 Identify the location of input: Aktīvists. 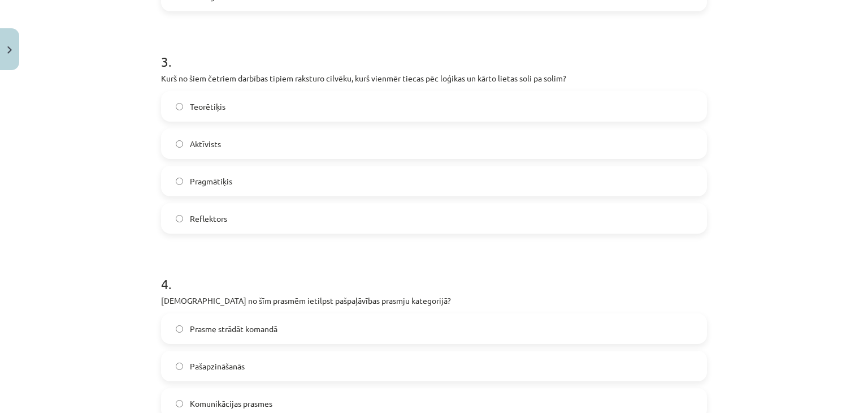
(179, 143).